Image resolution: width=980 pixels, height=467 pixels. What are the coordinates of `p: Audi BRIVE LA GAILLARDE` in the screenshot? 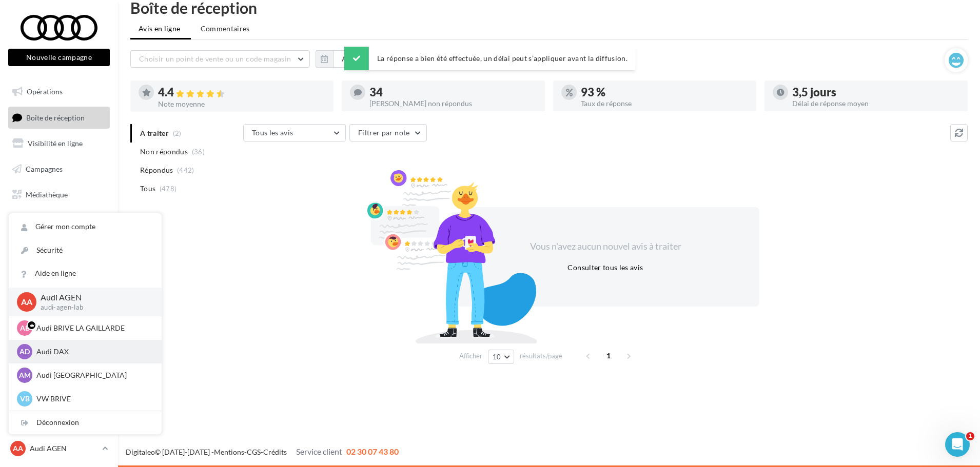 It's located at (93, 328).